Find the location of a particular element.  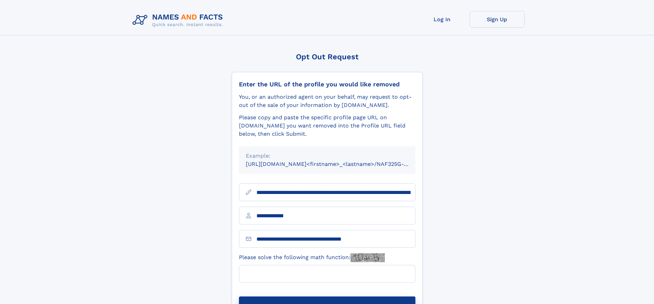

div: Enter the URL of the profile you would like removed is located at coordinates (327, 84).